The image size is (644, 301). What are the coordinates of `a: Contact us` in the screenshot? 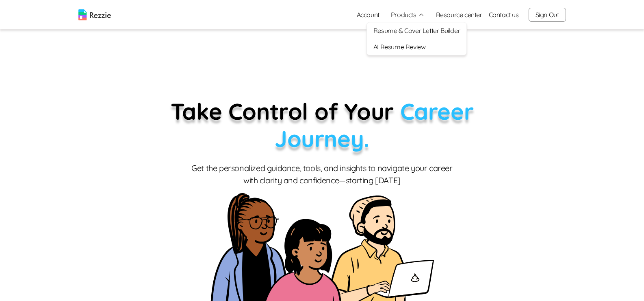 It's located at (504, 15).